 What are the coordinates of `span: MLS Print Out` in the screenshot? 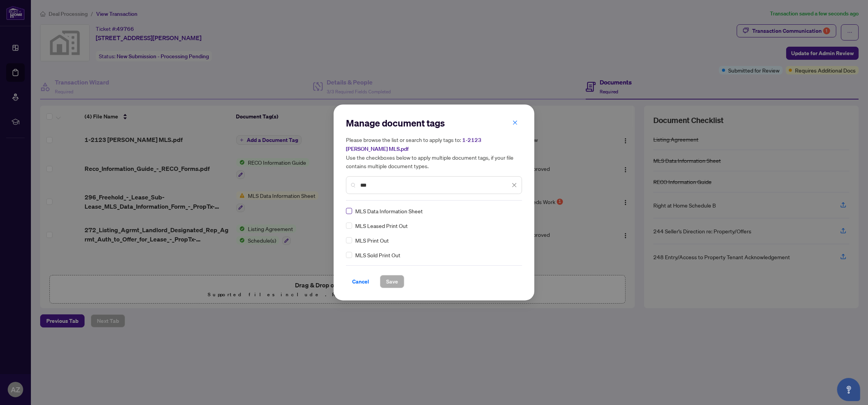 It's located at (371, 241).